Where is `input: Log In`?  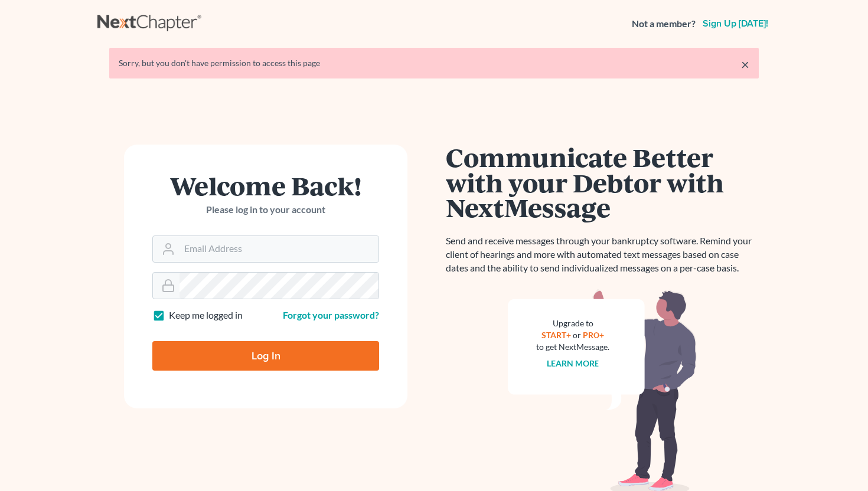 input: Log In is located at coordinates (266, 356).